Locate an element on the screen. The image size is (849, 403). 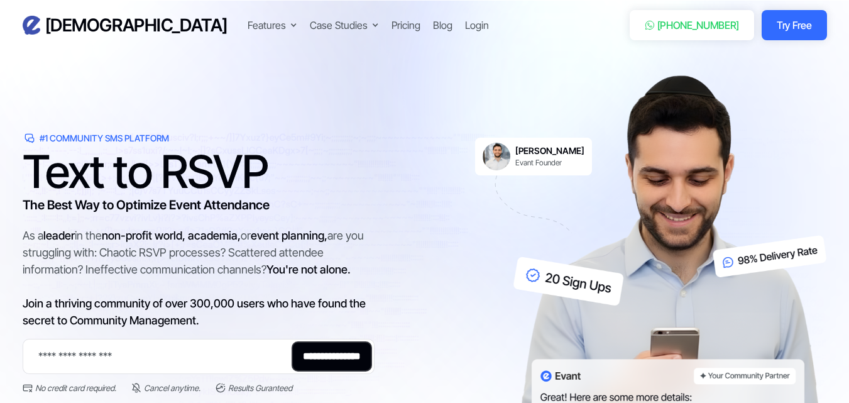
form: Email Form 2 is located at coordinates (199, 366).